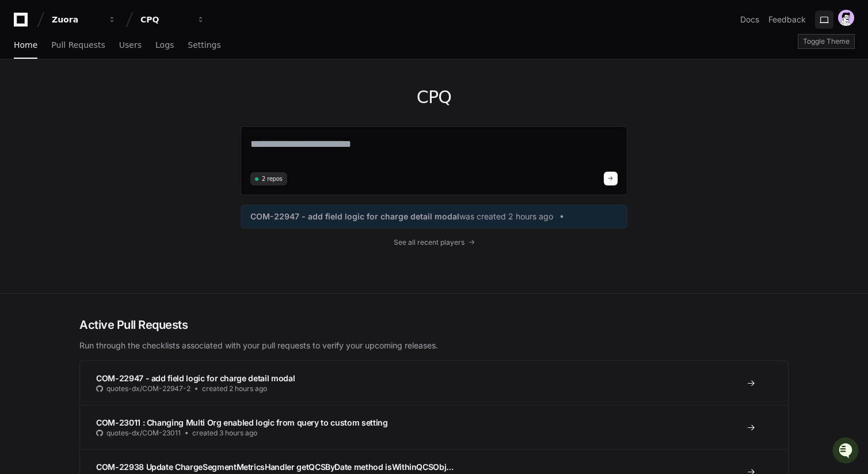 The image size is (868, 474). Describe the element at coordinates (242, 422) in the screenshot. I see `span: COM-23011 : Changing Multi Org enabled logic from query to custom setting` at that location.